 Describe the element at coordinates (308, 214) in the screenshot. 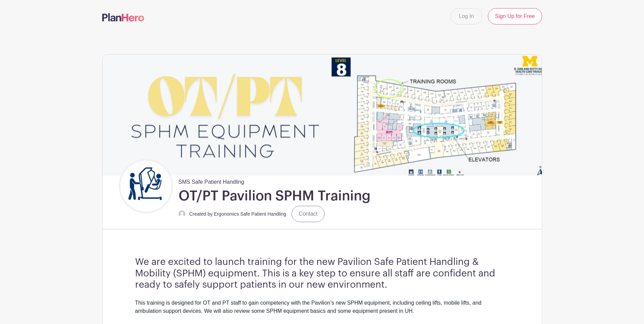

I see `a: Contact` at that location.